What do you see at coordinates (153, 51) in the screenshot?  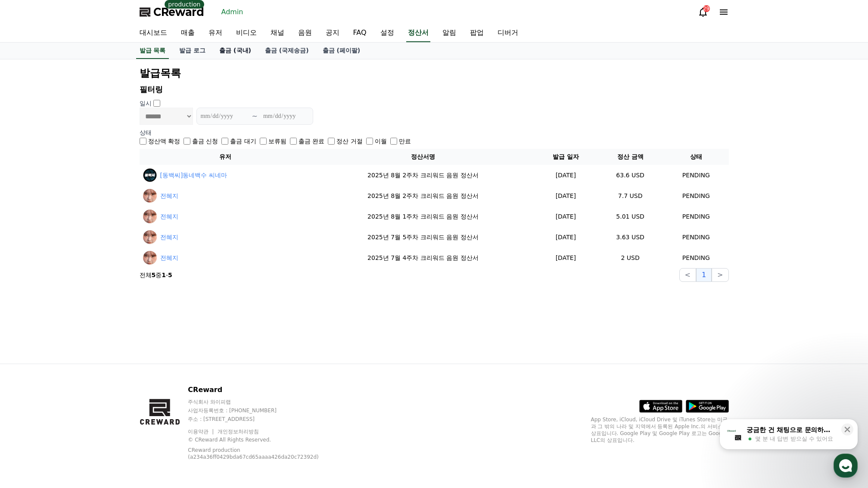 I see `a: 발급 목록` at bounding box center [153, 51].